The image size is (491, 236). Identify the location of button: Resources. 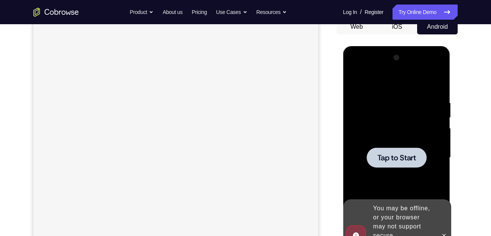
(272, 12).